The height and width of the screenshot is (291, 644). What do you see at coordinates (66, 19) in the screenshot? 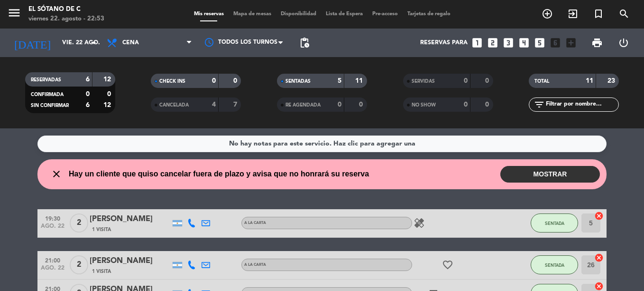
I see `div: viernes 22. agosto - 22:53` at bounding box center [66, 19].